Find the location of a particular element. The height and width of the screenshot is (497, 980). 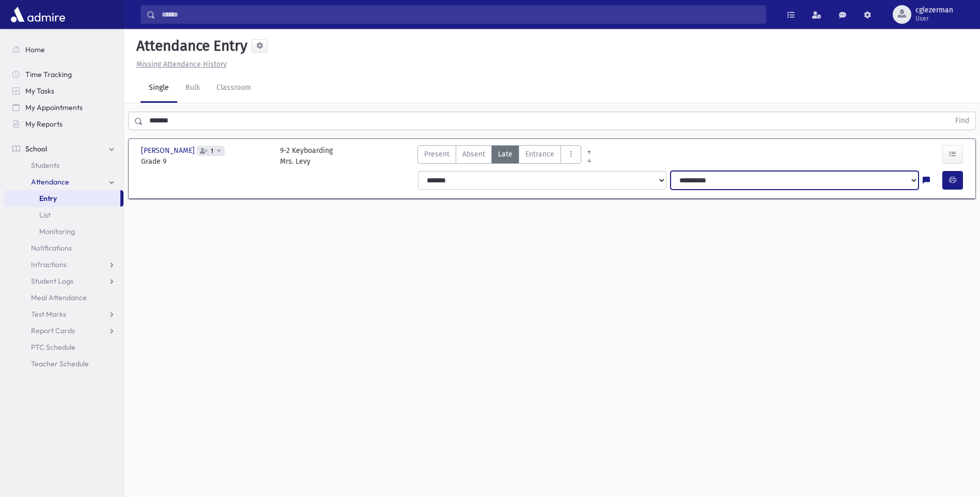

span: Teacher Schedule is located at coordinates (60, 364).